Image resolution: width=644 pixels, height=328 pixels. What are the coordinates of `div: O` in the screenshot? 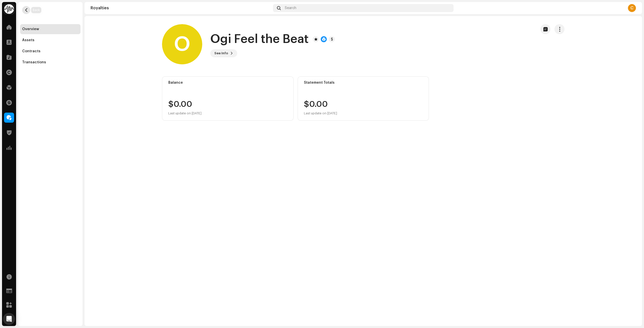 It's located at (182, 44).